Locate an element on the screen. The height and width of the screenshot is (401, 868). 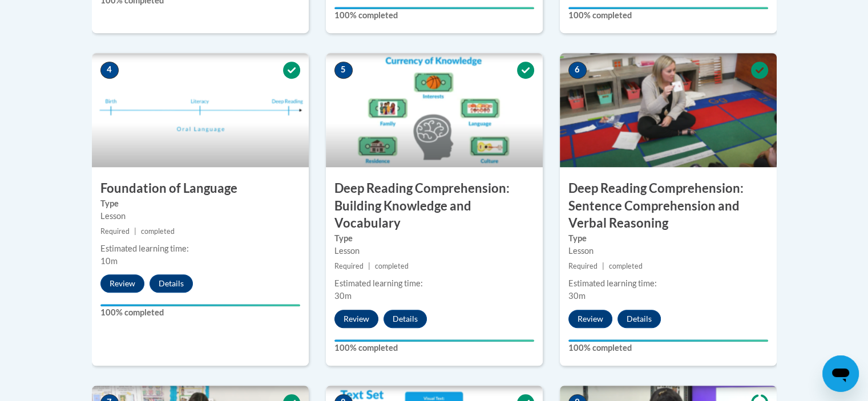
h3: Deep Reading Comprehension: Sentence Comprehension and Verbal Reasoning is located at coordinates (668, 206).